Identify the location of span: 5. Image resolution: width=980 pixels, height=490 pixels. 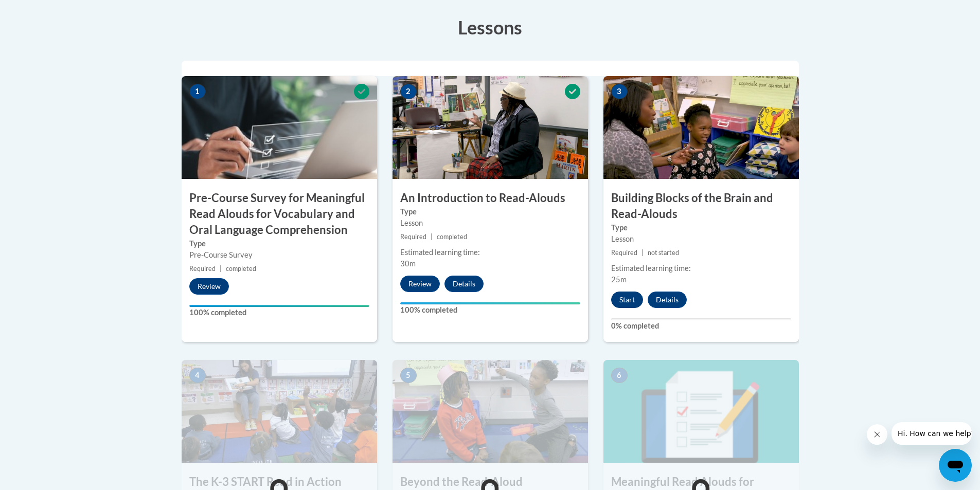
(409, 376).